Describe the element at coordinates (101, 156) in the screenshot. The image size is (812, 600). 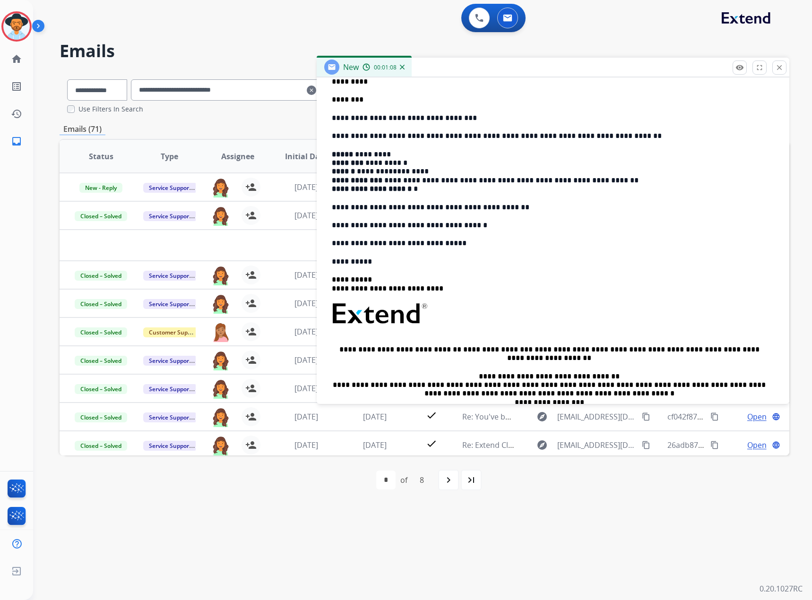
I see `span: Status` at that location.